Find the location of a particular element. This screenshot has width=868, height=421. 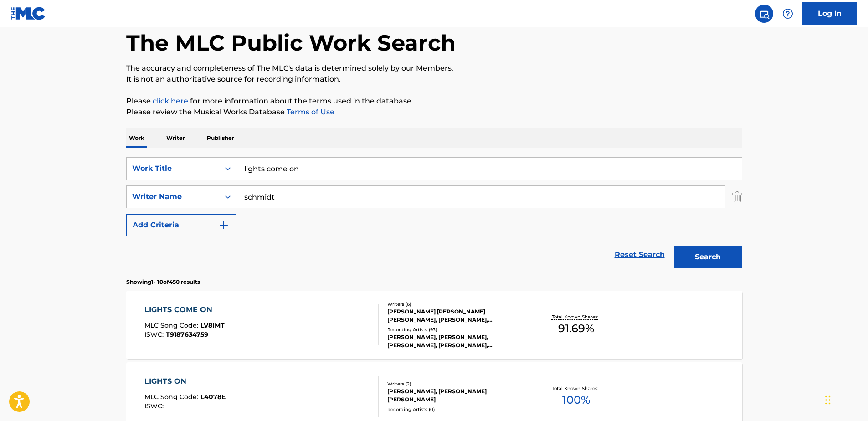

h1: The MLC Public Work Search is located at coordinates (291, 43).